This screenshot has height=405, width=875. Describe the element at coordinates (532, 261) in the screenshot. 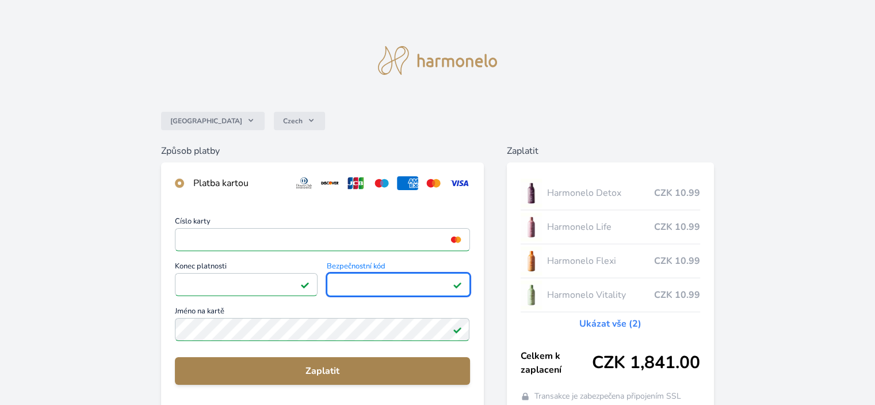

I see `img: CLEAN_FLEXI_se_stinem_x-hi_(1)-lo.jpg` at that location.